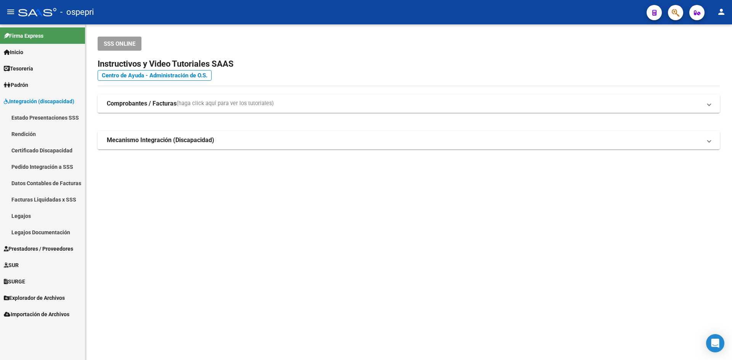  I want to click on mat-icon: menu, so click(11, 12).